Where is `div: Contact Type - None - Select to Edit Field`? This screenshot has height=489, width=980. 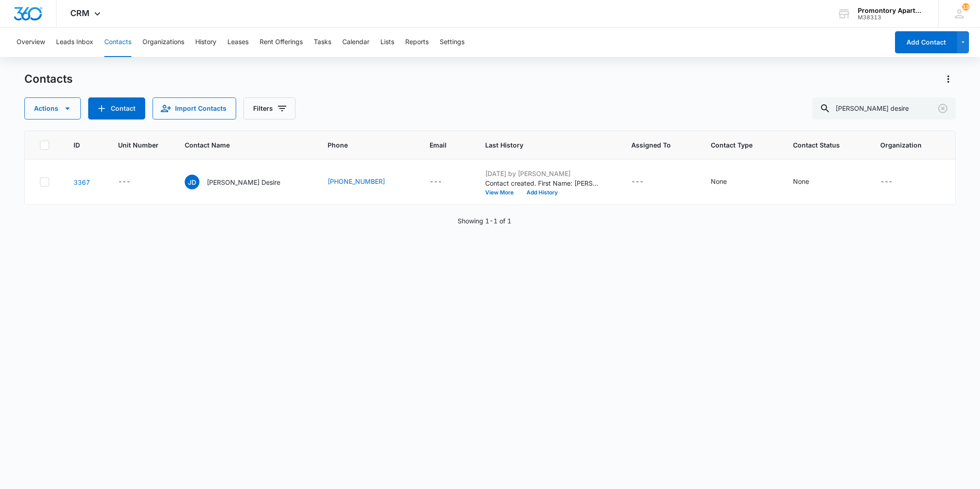 div: Contact Type - None - Select to Edit Field is located at coordinates (727, 182).